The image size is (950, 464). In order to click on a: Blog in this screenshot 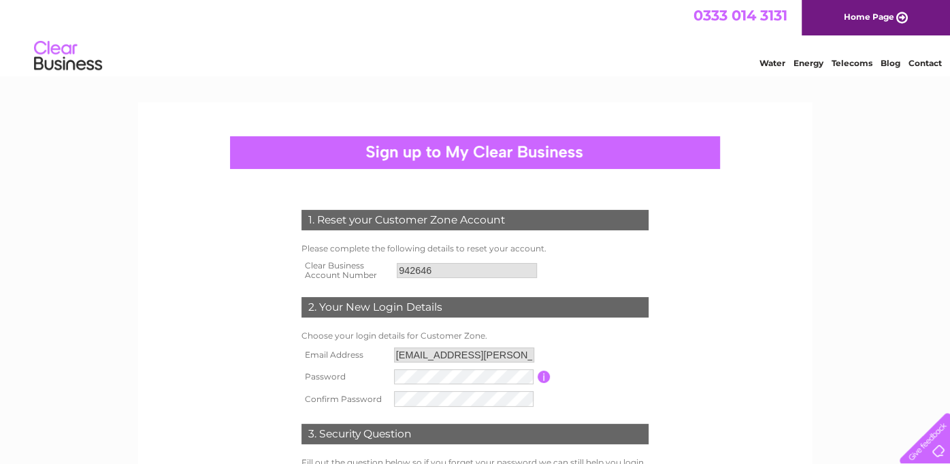, I will do `click(890, 63)`.